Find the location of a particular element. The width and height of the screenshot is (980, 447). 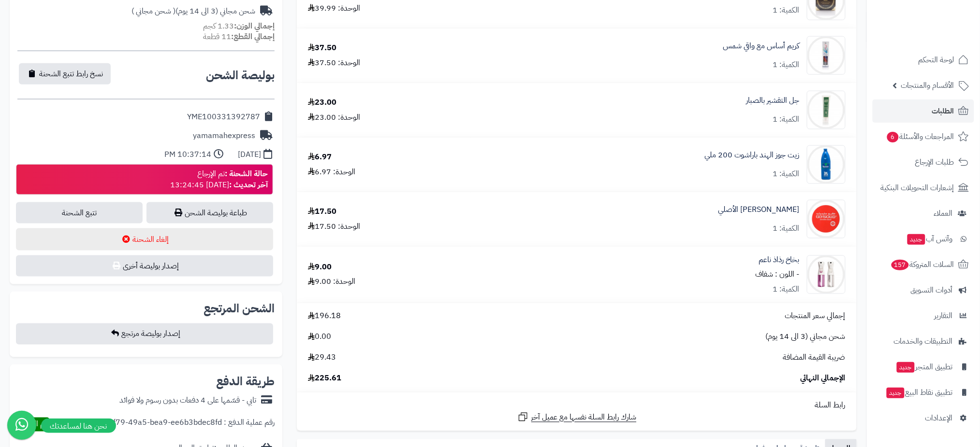

a: طباعة بوليصة الشحن is located at coordinates (210, 213).